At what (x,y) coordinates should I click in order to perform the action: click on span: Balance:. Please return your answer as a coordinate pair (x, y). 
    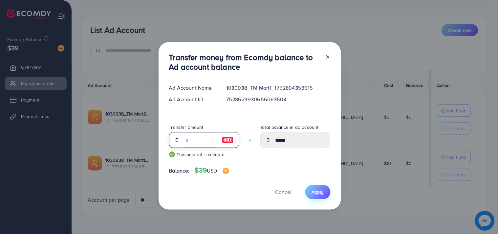
    Looking at the image, I should click on (179, 170).